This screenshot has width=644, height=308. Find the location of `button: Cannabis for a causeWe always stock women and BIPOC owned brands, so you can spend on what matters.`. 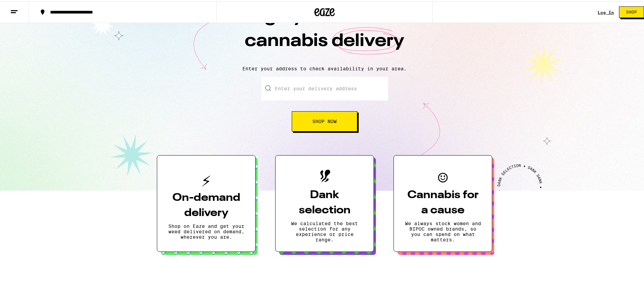

button: Cannabis for a causeWe always stock women and BIPOC owned brands, so you can spend on what matters. is located at coordinates (443, 202).